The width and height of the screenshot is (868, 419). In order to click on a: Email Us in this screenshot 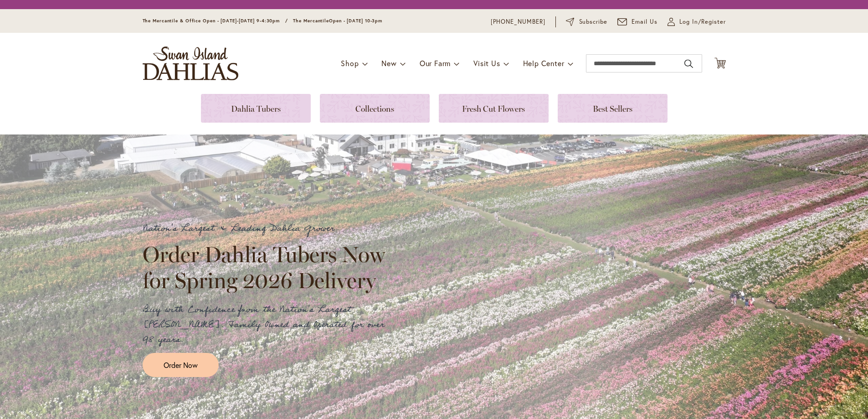, I will do `click(637, 22)`.